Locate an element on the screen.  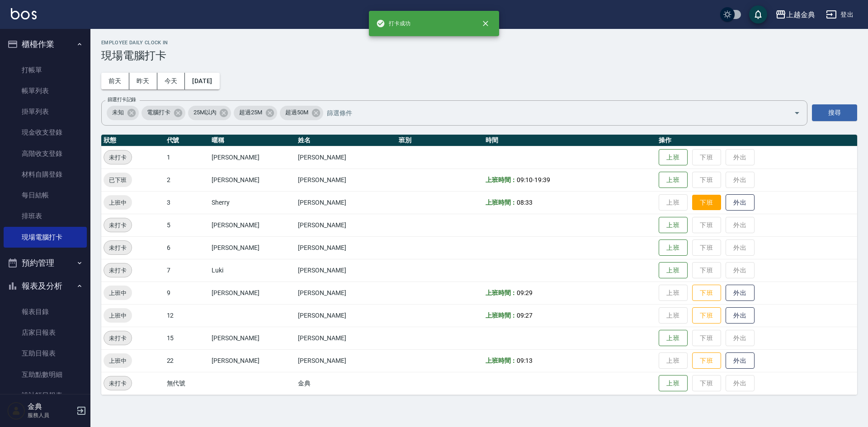
td: 無代號 is located at coordinates (187, 383).